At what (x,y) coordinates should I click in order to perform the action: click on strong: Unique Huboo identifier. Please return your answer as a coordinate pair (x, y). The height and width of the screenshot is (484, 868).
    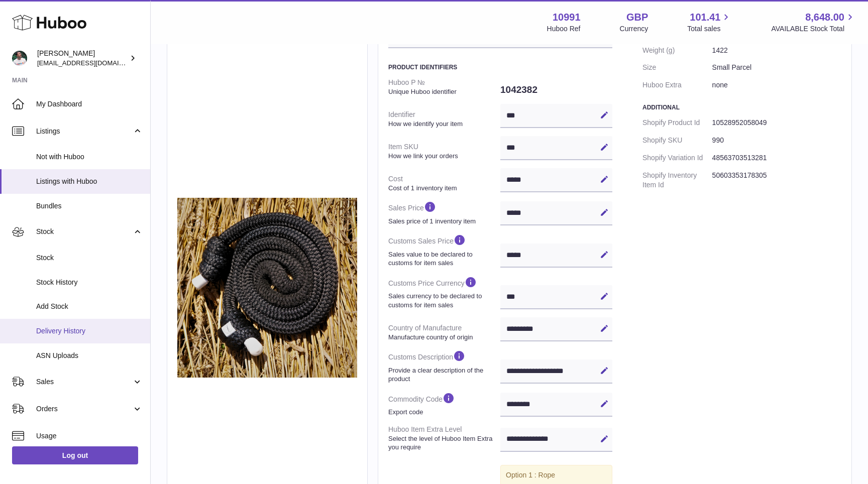
    Looking at the image, I should click on (443, 92).